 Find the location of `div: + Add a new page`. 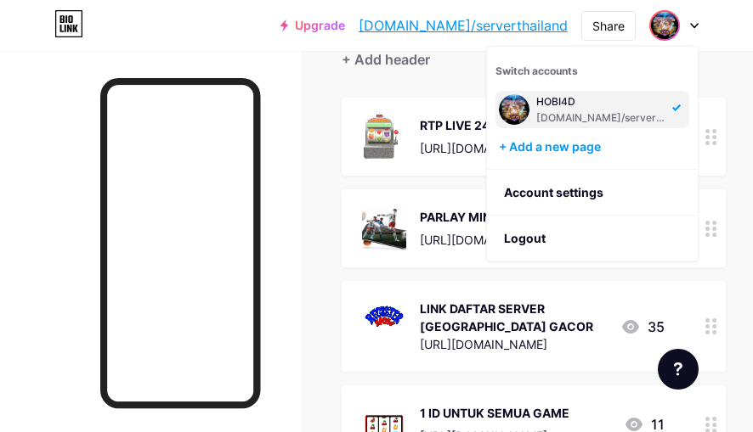

div: + Add a new page is located at coordinates (594, 147).